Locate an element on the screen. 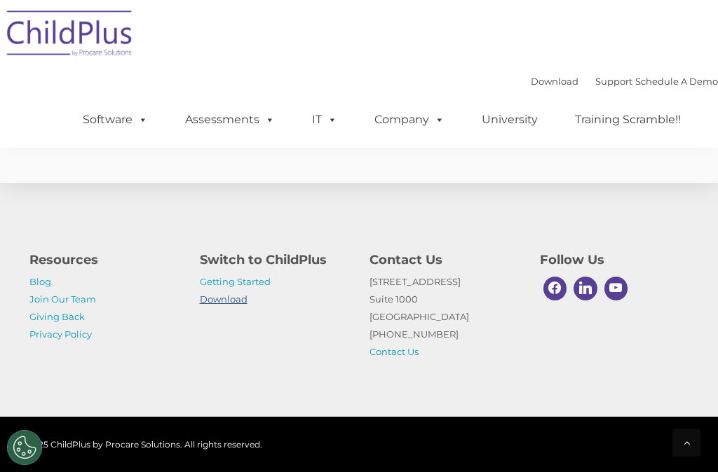 The width and height of the screenshot is (718, 472). a: Getting Started is located at coordinates (235, 282).